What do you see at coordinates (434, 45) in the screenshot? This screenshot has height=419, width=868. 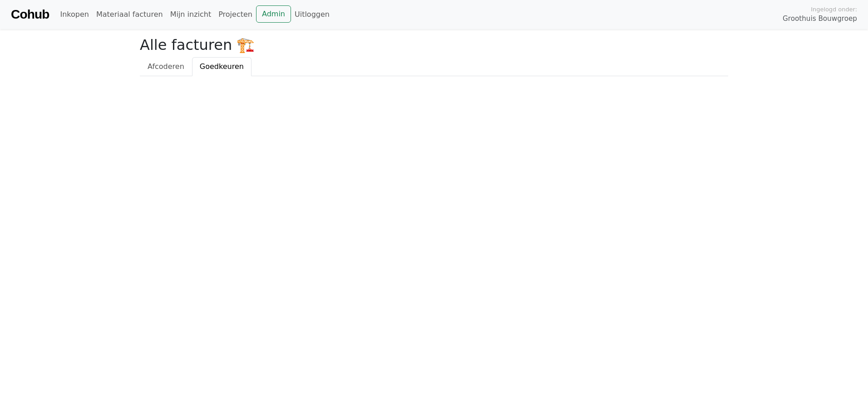 I see `h2: Alle facturen 🏗️` at bounding box center [434, 45].